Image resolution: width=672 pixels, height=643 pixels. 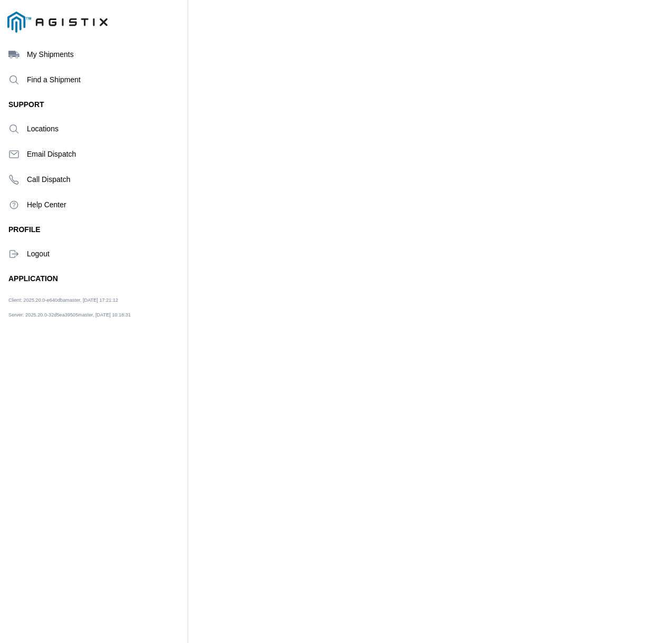 What do you see at coordinates (73, 317) in the screenshot?
I see `ion-label: Server: 2025.20.0-32d5ea39505` at bounding box center [73, 317].